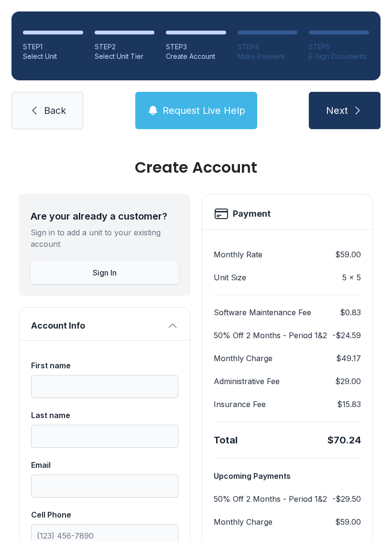 The width and height of the screenshot is (392, 541). I want to click on div: Last name, so click(105, 415).